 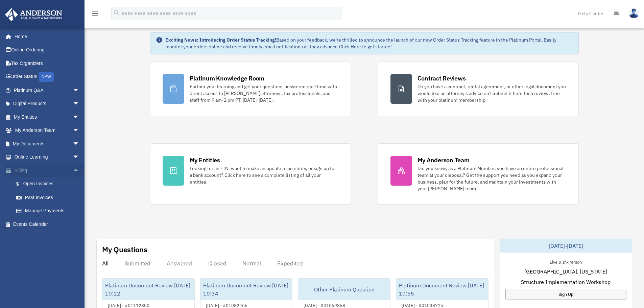 What do you see at coordinates (79, 171) in the screenshot?
I see `span: arrow_drop_up` at bounding box center [79, 171].